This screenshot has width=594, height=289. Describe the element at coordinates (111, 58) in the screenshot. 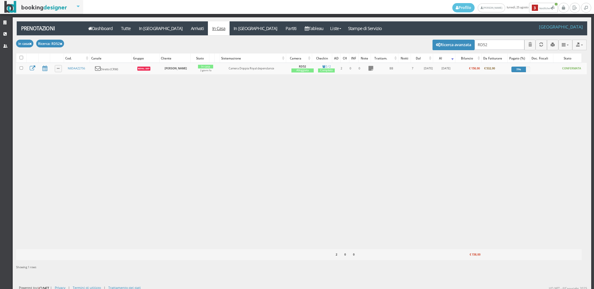

I see `div: Canale` at that location.